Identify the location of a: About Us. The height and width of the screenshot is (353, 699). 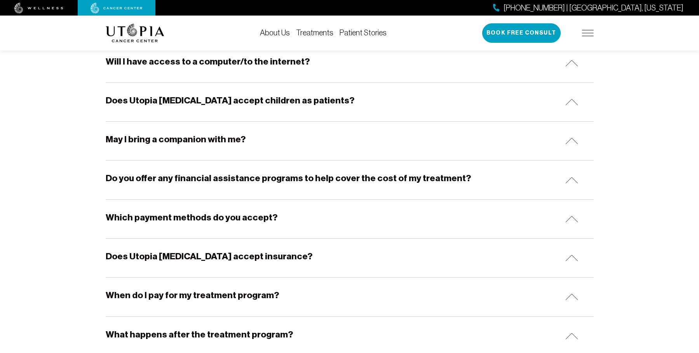
(275, 33).